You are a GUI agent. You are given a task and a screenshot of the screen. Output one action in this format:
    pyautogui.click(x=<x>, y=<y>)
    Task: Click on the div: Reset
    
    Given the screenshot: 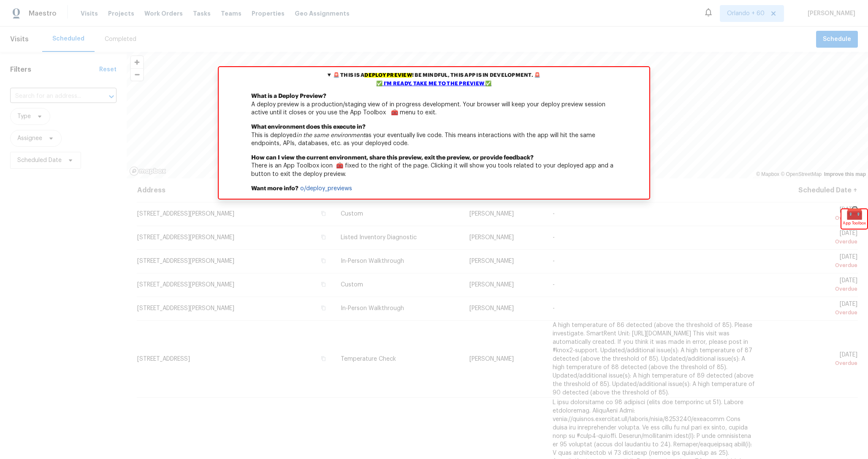 What is the action you would take?
    pyautogui.click(x=108, y=70)
    